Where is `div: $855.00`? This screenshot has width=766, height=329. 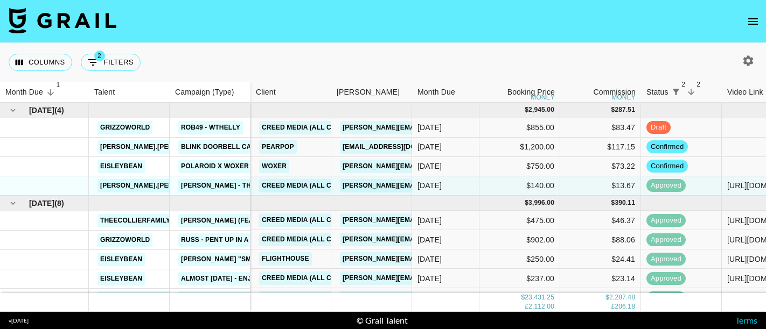 div: $855.00 is located at coordinates (520, 128).